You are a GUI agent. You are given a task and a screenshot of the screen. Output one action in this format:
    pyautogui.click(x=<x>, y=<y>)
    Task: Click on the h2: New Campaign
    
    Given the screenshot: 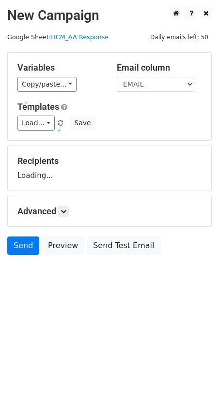 What is the action you would take?
    pyautogui.click(x=109, y=15)
    